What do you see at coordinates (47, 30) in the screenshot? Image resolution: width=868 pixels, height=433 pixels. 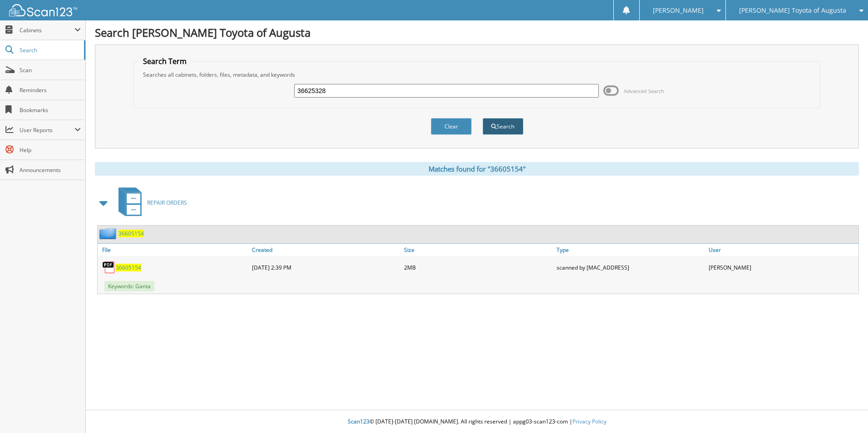 I see `span: Cabinets` at bounding box center [47, 30].